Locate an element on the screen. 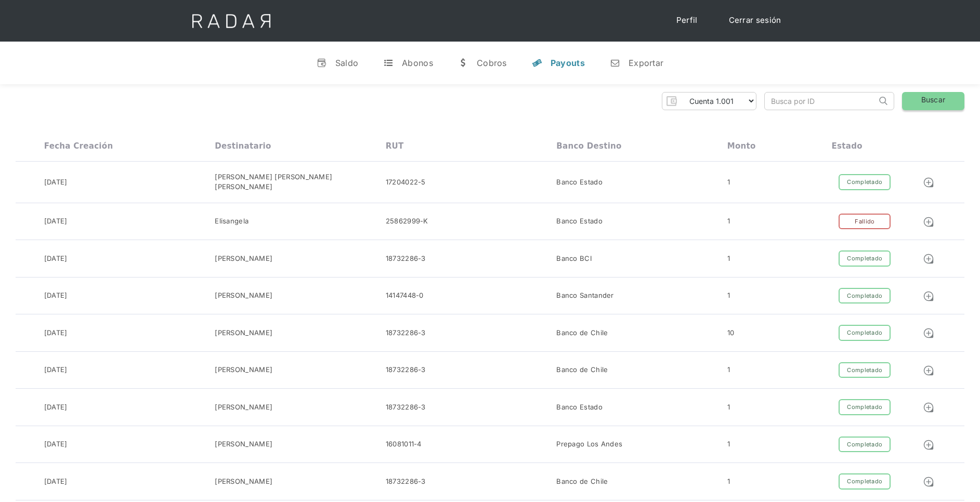 The width and height of the screenshot is (980, 502). div: w is located at coordinates (463, 63).